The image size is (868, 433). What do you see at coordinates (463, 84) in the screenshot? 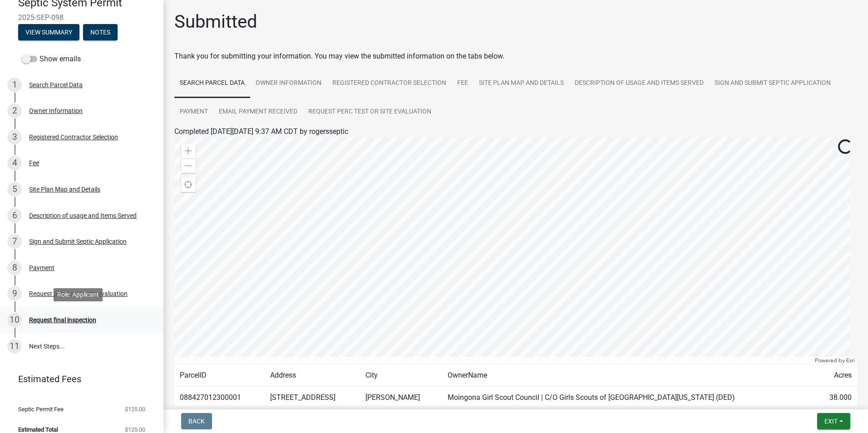
I see `a: Fee` at bounding box center [463, 84].